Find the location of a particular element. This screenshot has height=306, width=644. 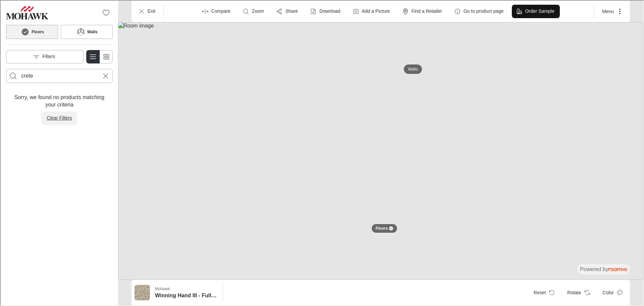

button: Find a Retailer is located at coordinates (422, 11).